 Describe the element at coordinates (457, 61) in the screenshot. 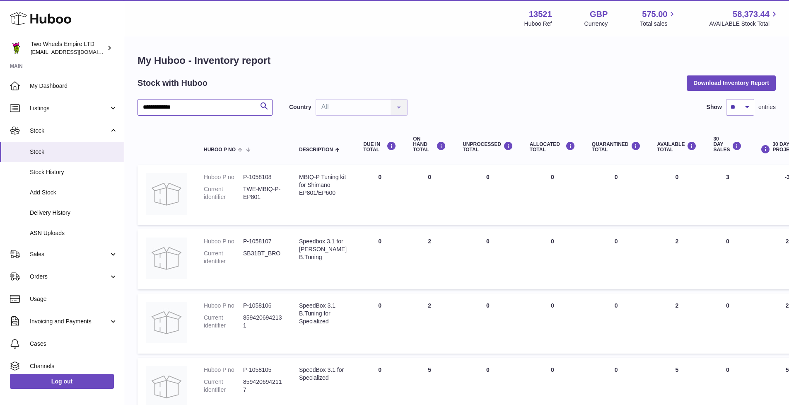

I see `h1: My Huboo - Inventory report` at that location.